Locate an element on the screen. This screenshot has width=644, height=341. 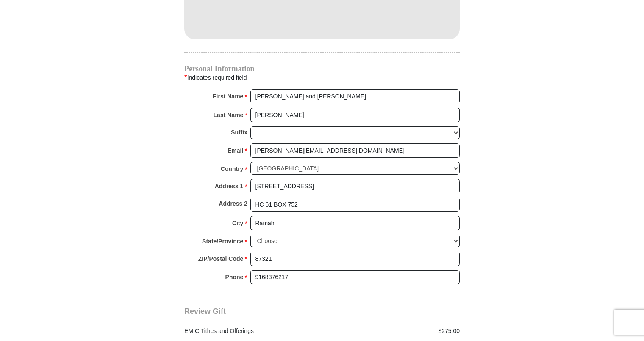
span: Review Gift is located at coordinates (205, 312).